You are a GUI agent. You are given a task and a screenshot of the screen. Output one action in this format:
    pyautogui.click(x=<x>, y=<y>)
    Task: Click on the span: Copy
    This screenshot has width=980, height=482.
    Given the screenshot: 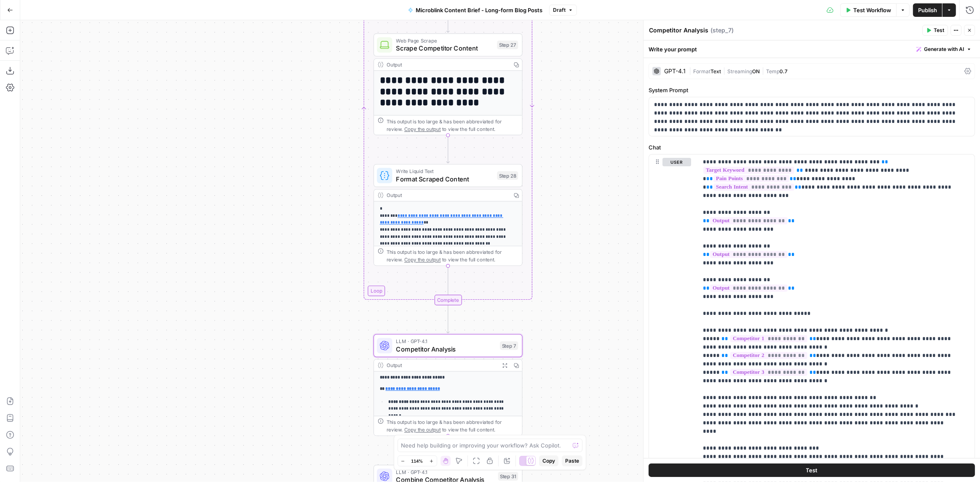 What is the action you would take?
    pyautogui.click(x=549, y=462)
    